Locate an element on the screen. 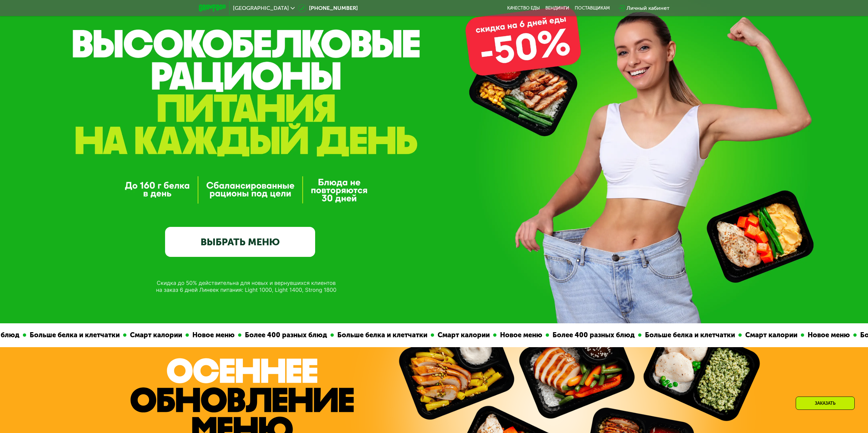 Image resolution: width=868 pixels, height=433 pixels. a: Качество еды is located at coordinates (524, 8).